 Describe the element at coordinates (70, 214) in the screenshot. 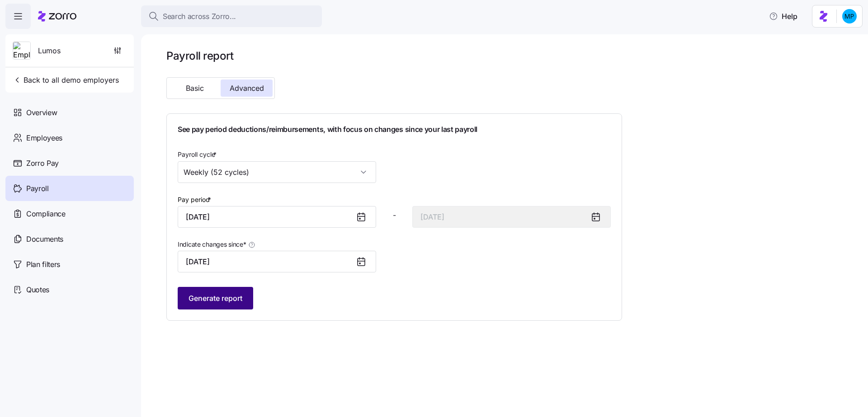

I see `a: Compliance` at that location.